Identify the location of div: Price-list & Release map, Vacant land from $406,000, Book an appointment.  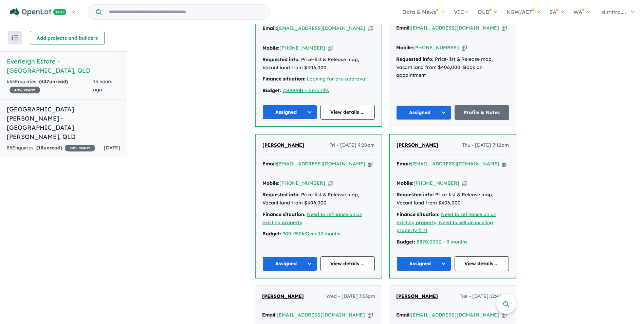
(453, 67).